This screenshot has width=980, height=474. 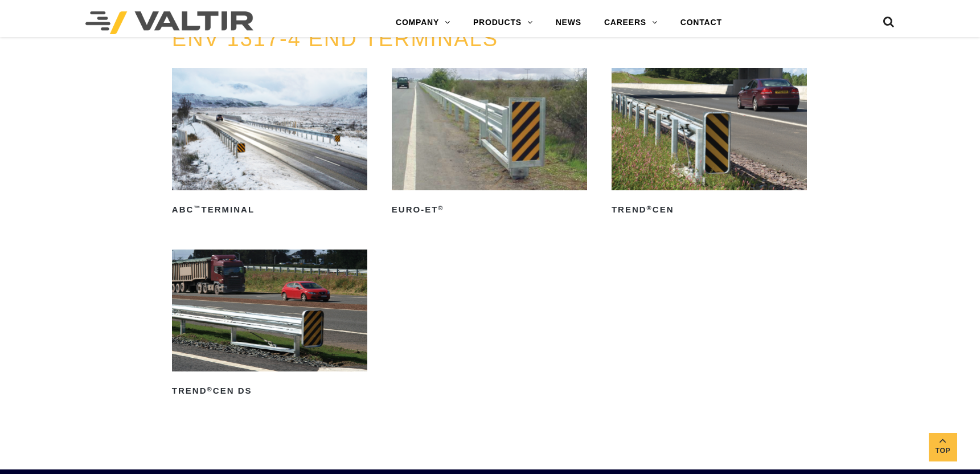 What do you see at coordinates (423, 23) in the screenshot?
I see `a: COMPANY` at bounding box center [423, 23].